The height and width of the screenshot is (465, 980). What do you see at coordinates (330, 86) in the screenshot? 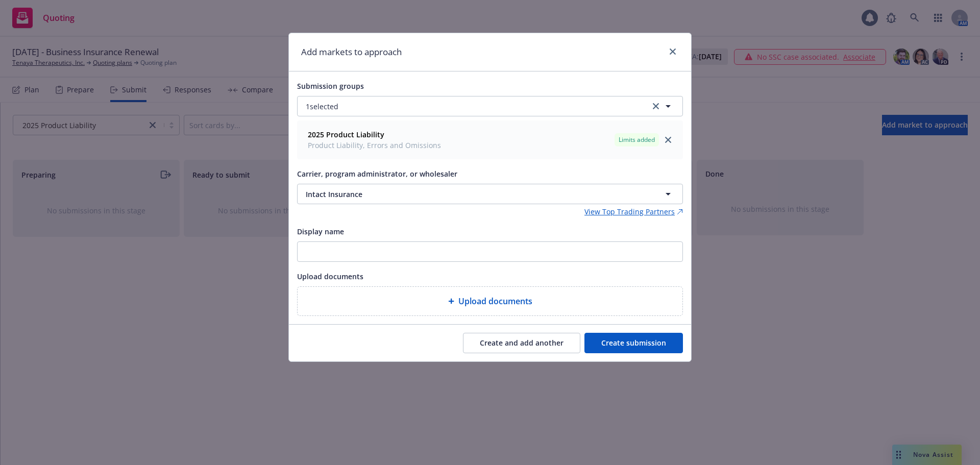
I see `span: Submission groups` at bounding box center [330, 86].